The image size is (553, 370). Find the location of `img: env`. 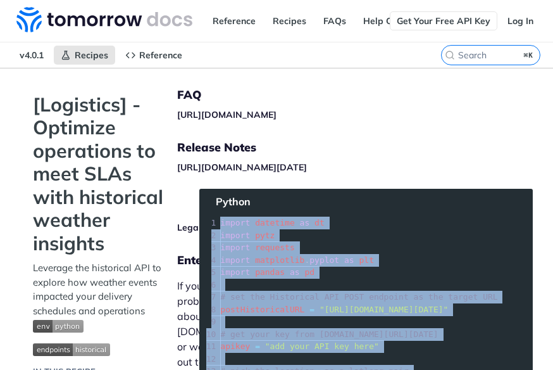

img: env is located at coordinates (58, 326).